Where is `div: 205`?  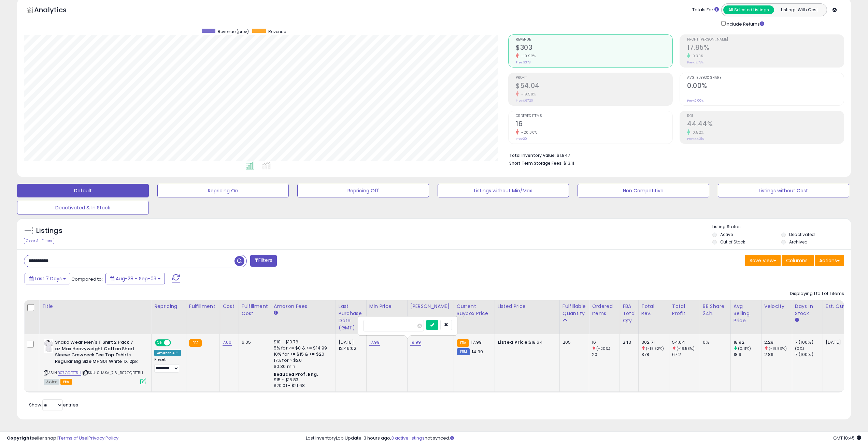 div: 205 is located at coordinates (573, 343).